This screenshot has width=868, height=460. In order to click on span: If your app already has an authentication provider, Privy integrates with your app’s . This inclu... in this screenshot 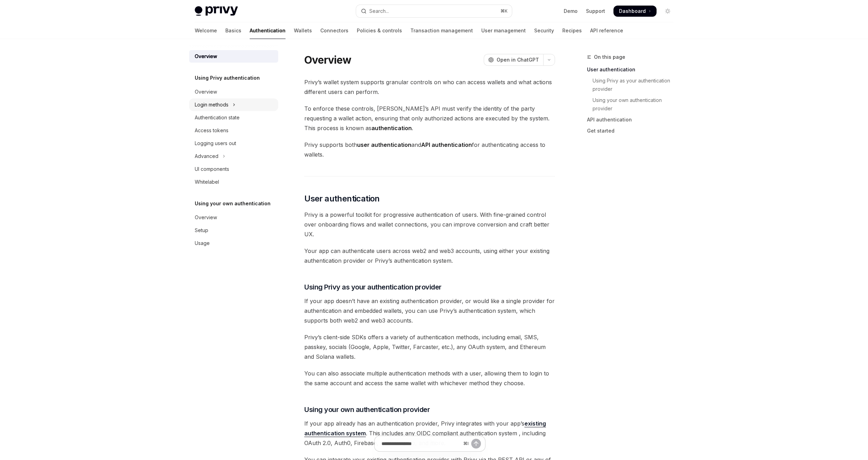, I will do `click(429, 433)`.